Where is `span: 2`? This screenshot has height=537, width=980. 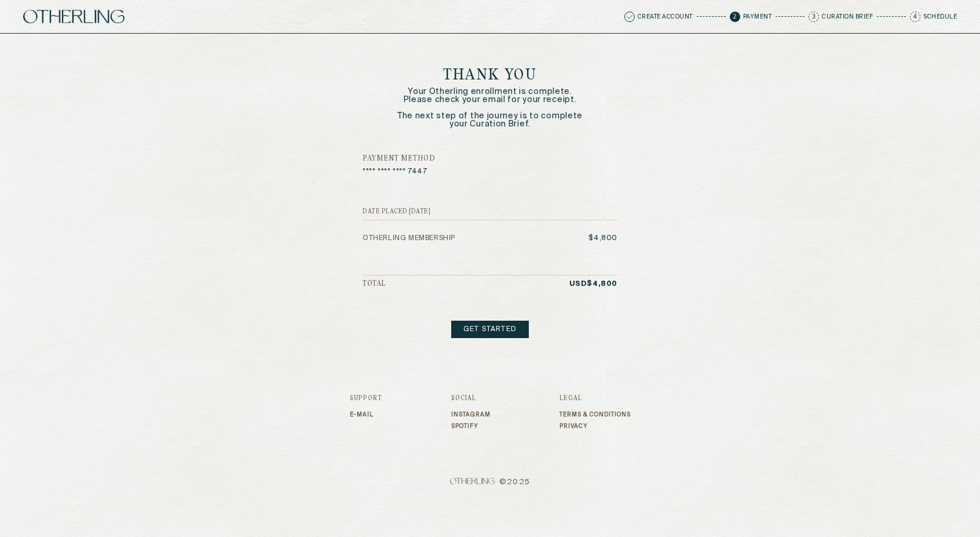
span: 2 is located at coordinates (735, 16).